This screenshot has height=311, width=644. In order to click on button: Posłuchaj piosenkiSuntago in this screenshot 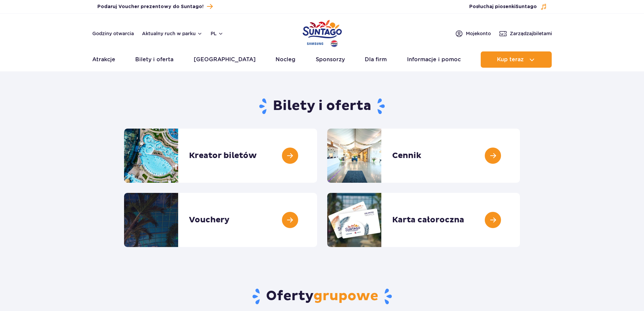, I will do `click(508, 6)`.